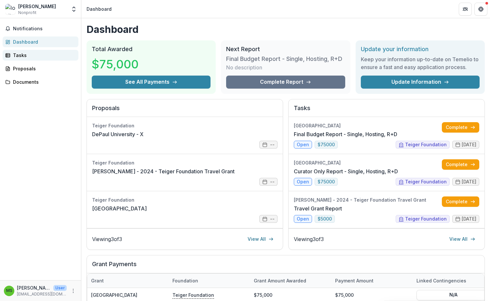  I want to click on h3: Final Budget Report - Single, Hosting, R+D, so click(284, 59).